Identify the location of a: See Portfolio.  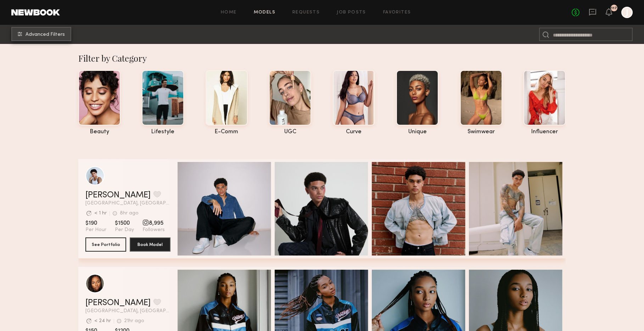
(106, 245).